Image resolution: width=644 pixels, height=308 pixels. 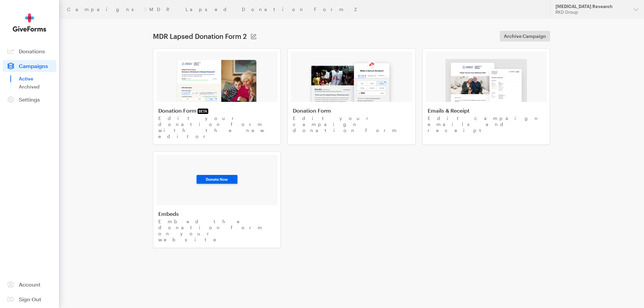 What do you see at coordinates (254, 10) in the screenshot?
I see `a: MDR Lapsed Donation Form 2` at bounding box center [254, 10].